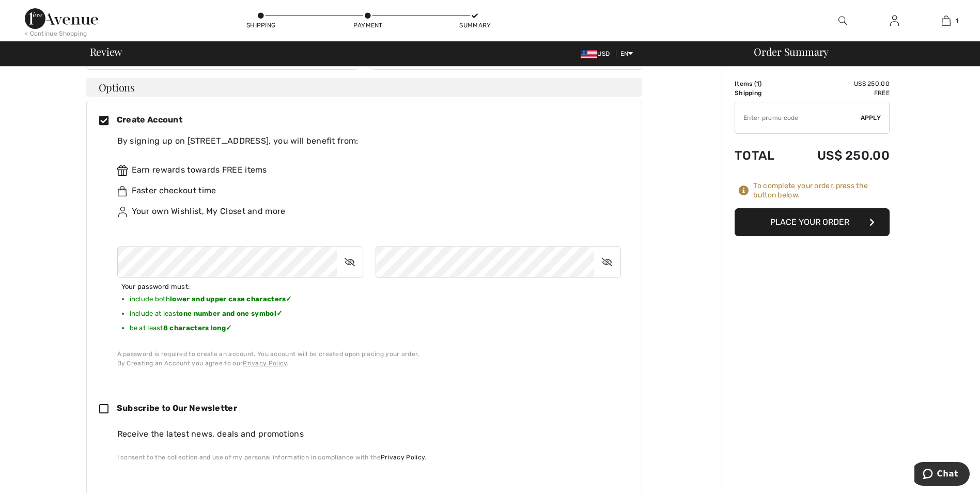  Describe the element at coordinates (106, 52) in the screenshot. I see `span: Review` at that location.